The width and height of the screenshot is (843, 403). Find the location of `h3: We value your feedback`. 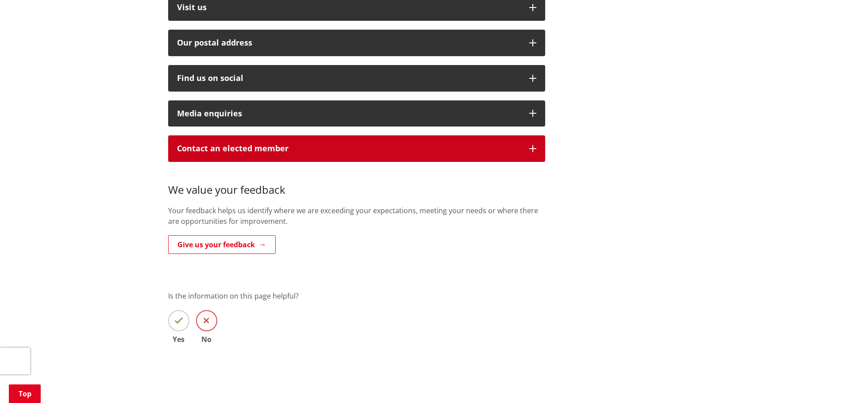

h3: We value your feedback is located at coordinates (357, 184).